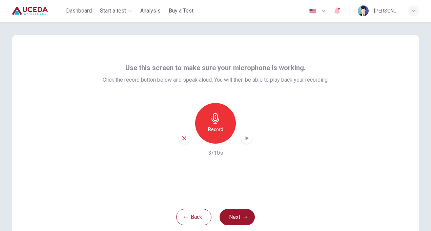 The height and width of the screenshot is (231, 431). Describe the element at coordinates (312, 11) in the screenshot. I see `img: en` at that location.